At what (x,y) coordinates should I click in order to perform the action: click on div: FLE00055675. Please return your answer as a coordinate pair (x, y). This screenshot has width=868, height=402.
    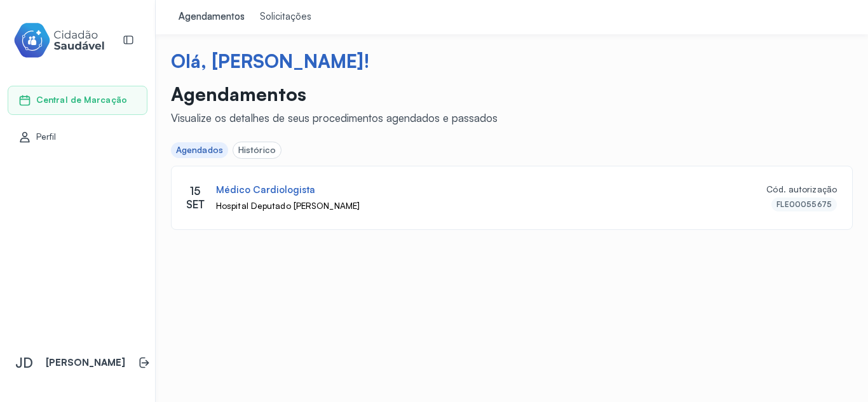
    Looking at the image, I should click on (804, 205).